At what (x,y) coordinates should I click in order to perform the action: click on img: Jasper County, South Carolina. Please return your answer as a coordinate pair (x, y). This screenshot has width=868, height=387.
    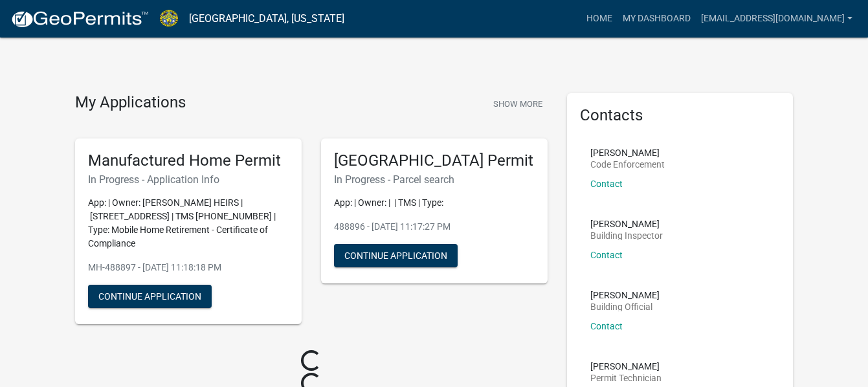
    Looking at the image, I should click on (169, 18).